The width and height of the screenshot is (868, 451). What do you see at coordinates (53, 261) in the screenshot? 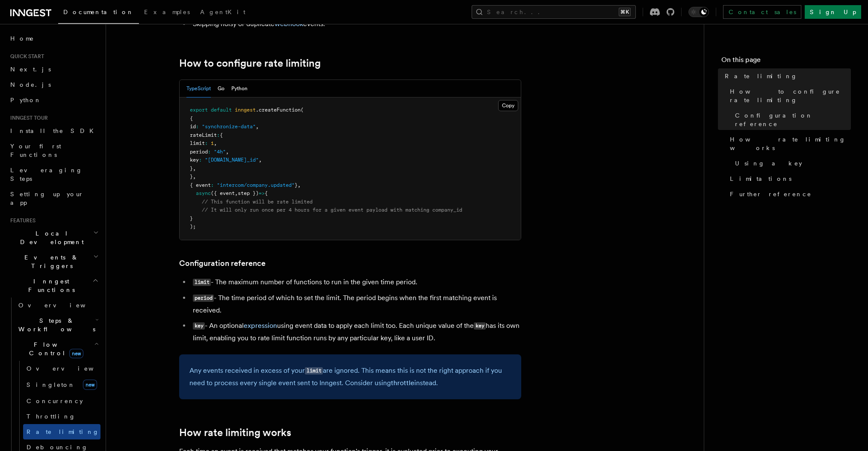
I see `button: Events & Triggers` at bounding box center [53, 261].